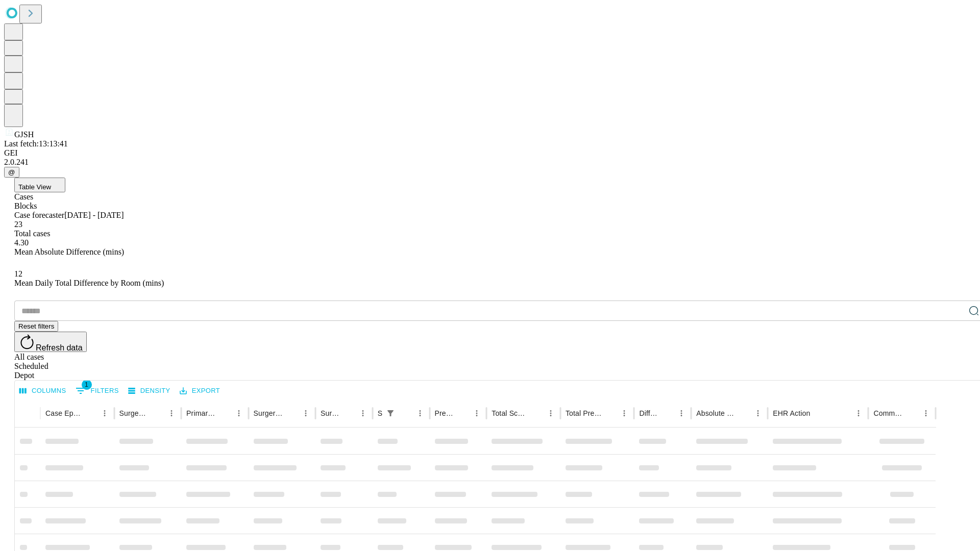 The image size is (980, 551). What do you see at coordinates (201, 413) in the screenshot?
I see `div: Primary Service` at bounding box center [201, 413].